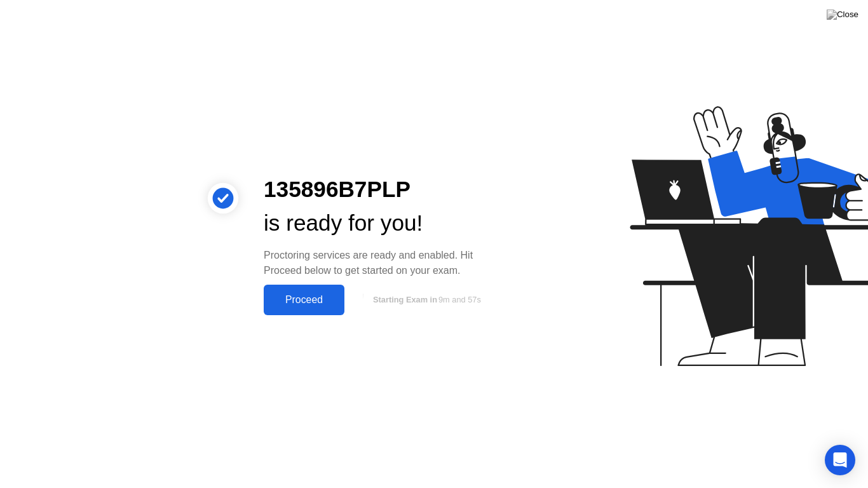  Describe the element at coordinates (304, 300) in the screenshot. I see `div: Proceed` at that location.